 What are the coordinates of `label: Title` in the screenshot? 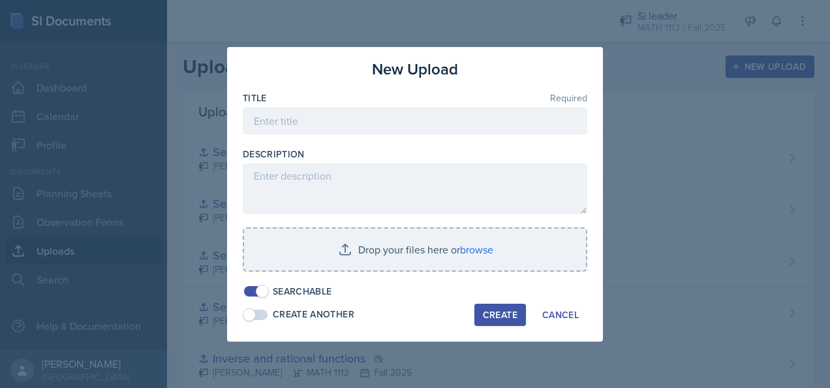 It's located at (255, 98).